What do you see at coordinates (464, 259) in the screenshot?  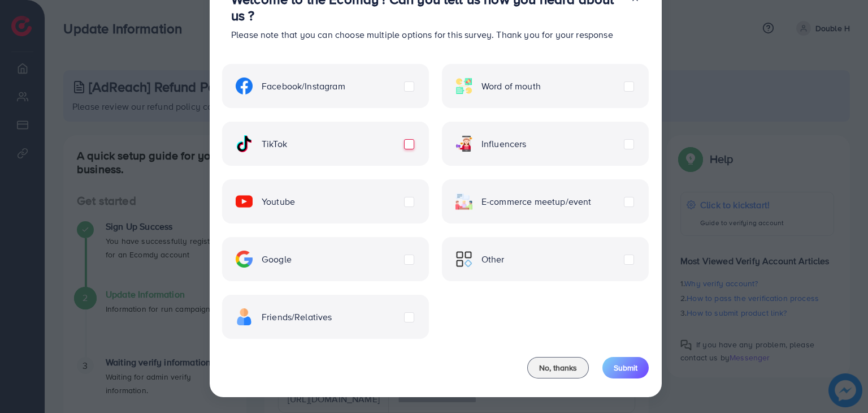 I see `img: ic-other.99c3e012.svg` at bounding box center [464, 259].